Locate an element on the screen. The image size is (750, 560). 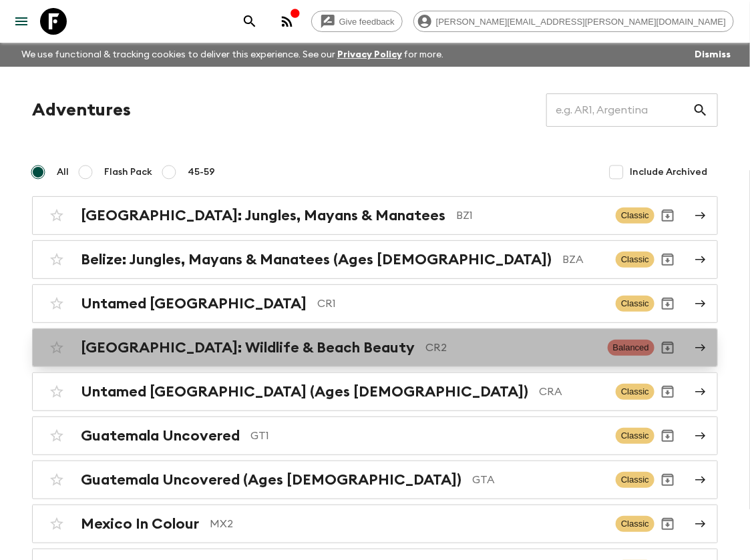
span: All is located at coordinates (63, 172).